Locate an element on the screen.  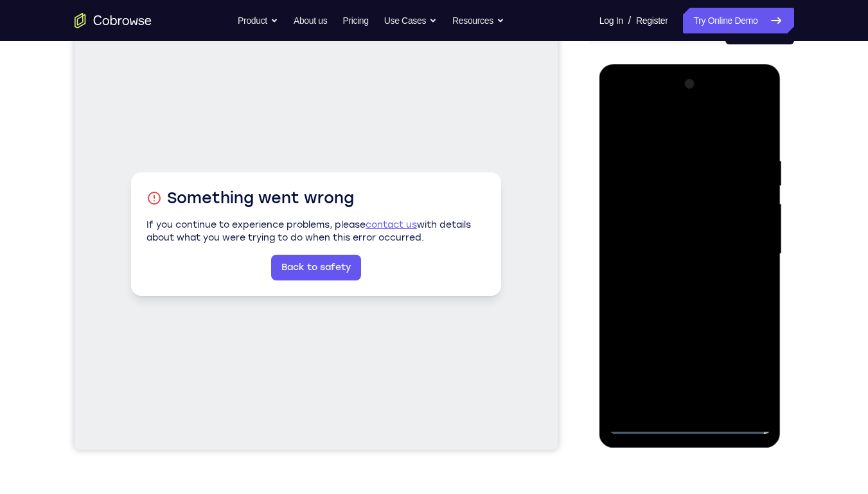
a: Log In is located at coordinates (611, 20).